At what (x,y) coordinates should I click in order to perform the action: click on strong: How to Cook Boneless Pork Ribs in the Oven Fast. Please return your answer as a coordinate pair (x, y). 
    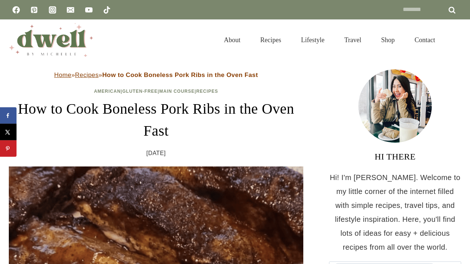
    Looking at the image, I should click on (180, 75).